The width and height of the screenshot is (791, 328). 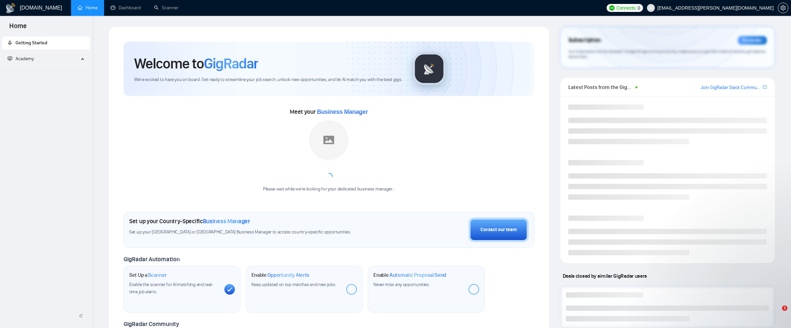 What do you see at coordinates (601, 87) in the screenshot?
I see `span: Latest Posts from the GigRadar Community` at bounding box center [601, 87].